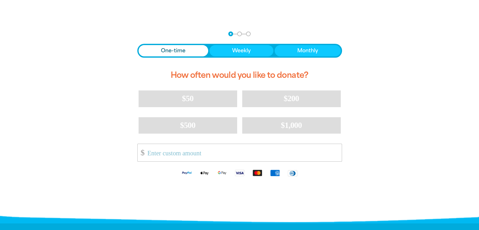 The height and width of the screenshot is (230, 479). I want to click on button: One-time, so click(174, 51).